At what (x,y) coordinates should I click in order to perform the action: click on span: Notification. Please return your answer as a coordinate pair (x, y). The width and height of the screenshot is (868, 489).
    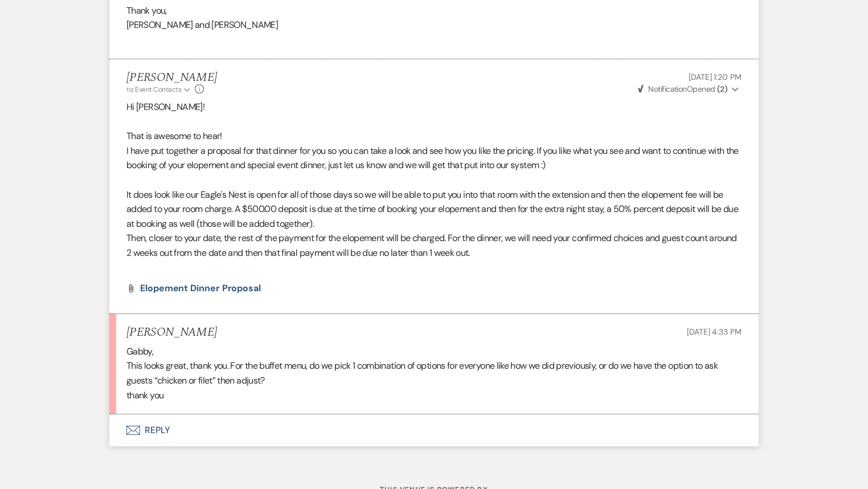
    Looking at the image, I should click on (667, 89).